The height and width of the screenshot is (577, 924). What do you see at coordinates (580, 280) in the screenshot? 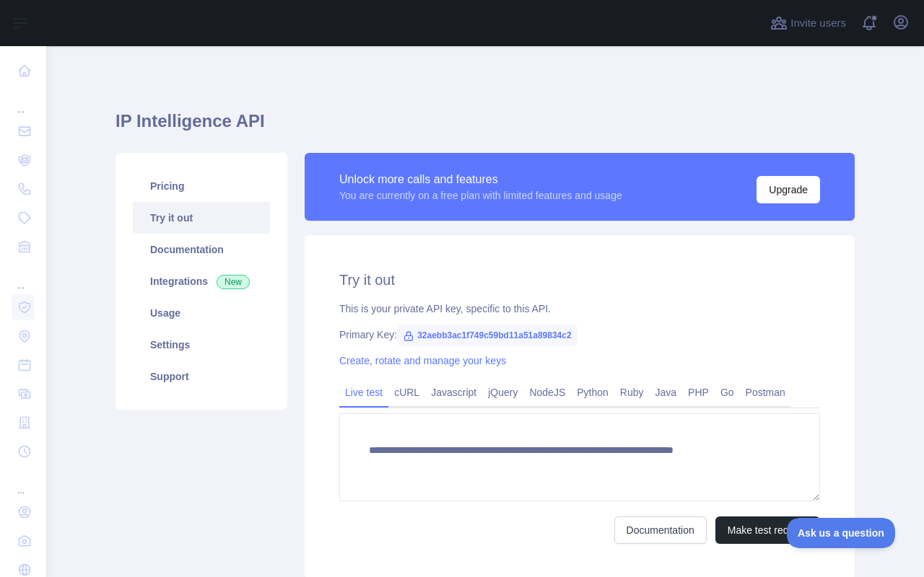
I see `h2: Try it out` at bounding box center [580, 280].